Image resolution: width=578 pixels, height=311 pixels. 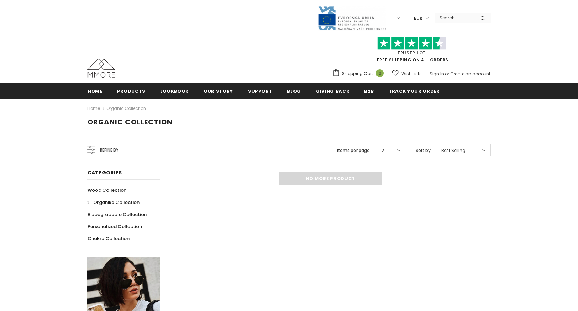 What do you see at coordinates (412, 53) in the screenshot?
I see `a: Trustpilot` at bounding box center [412, 53].